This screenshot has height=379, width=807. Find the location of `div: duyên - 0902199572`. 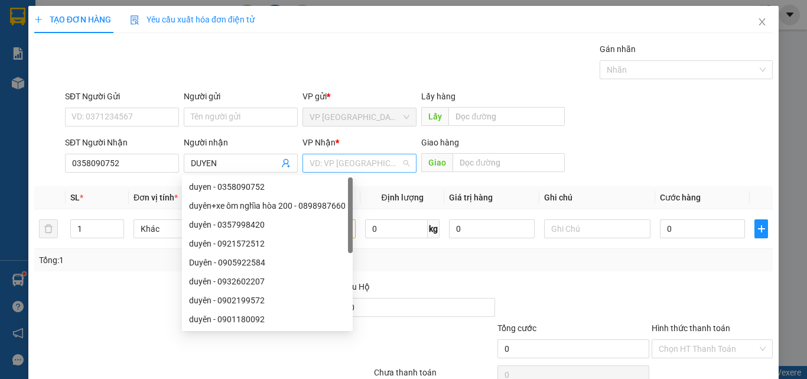

div: duyên - 0902199572 is located at coordinates (267, 300).